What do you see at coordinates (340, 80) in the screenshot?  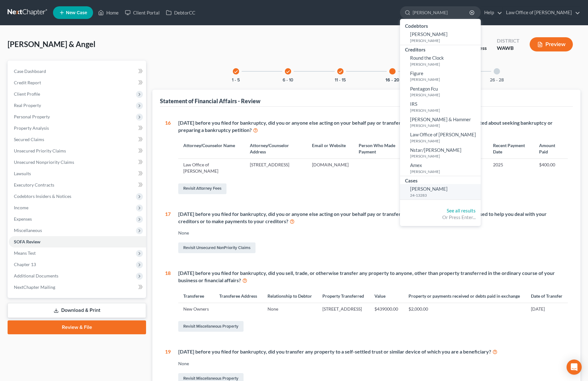 I see `button: 11 - 15` at bounding box center [340, 80].